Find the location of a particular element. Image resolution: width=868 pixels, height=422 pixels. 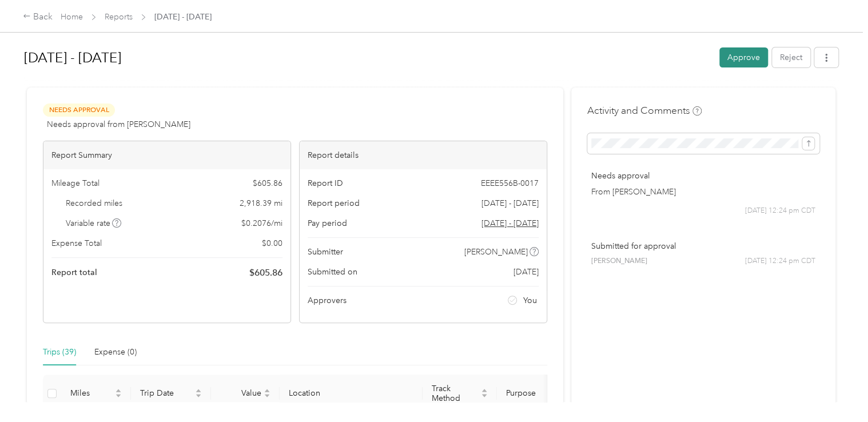

h4: Activity and Comments is located at coordinates (644, 110).